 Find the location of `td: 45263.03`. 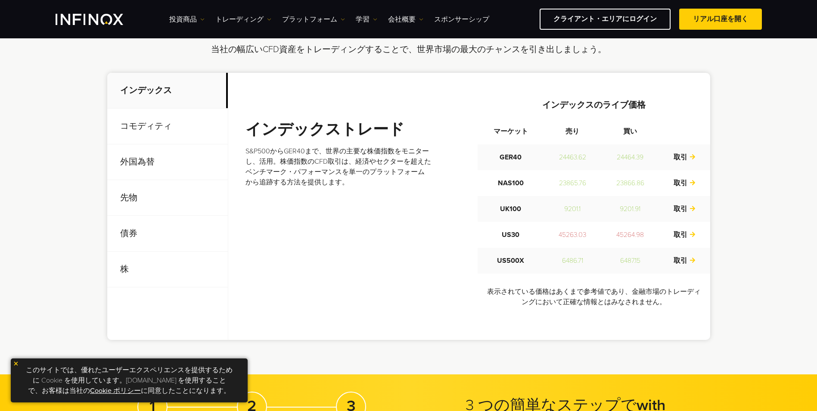

td: 45263.03 is located at coordinates (572, 235).